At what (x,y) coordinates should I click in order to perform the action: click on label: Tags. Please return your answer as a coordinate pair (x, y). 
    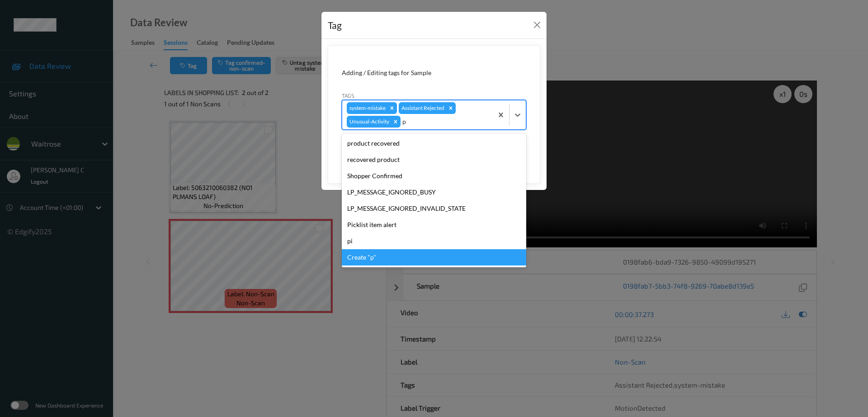
    Looking at the image, I should click on (348, 95).